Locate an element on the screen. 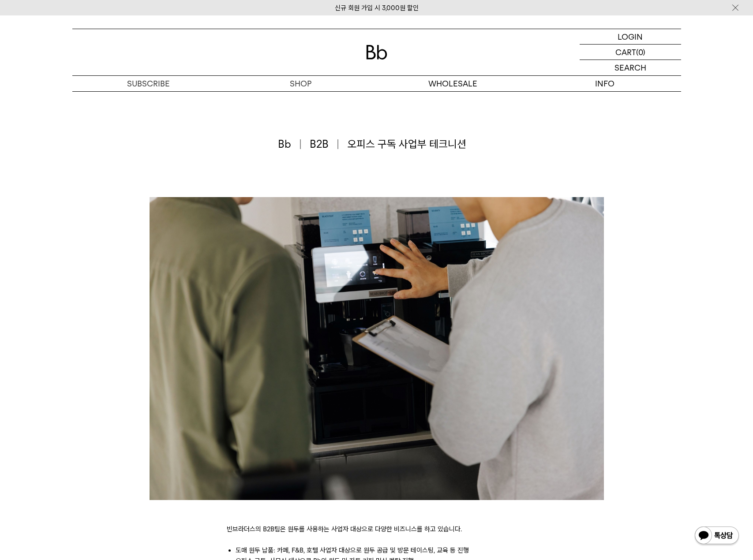 This screenshot has width=753, height=560. img: Bb | B2B | 오피스 구독 사업부 테크니션 is located at coordinates (376, 348).